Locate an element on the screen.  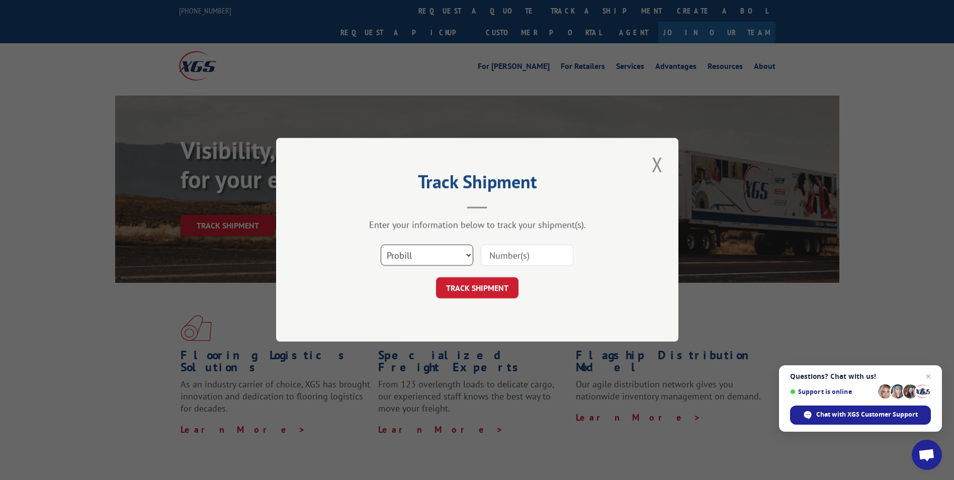
h2: Track Shipment is located at coordinates (477, 184).